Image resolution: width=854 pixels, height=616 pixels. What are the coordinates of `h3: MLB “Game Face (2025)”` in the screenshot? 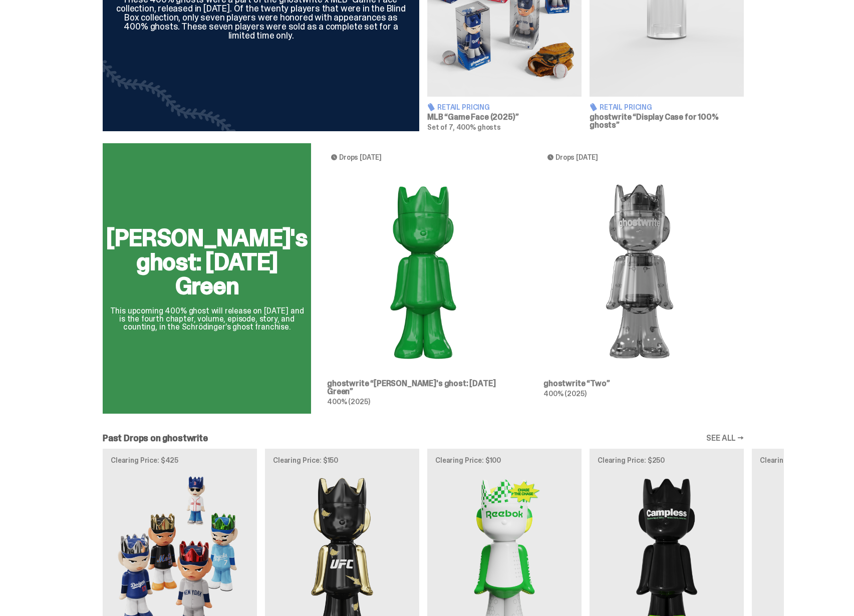 It's located at (504, 117).